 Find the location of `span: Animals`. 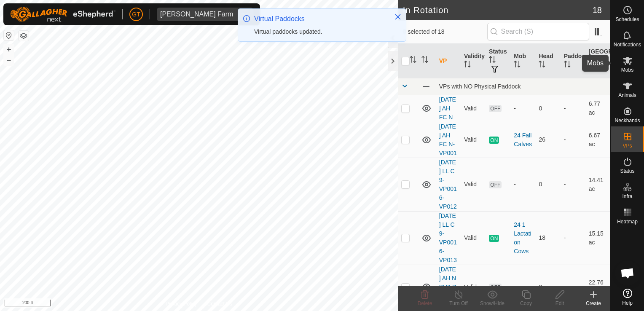

span: Animals is located at coordinates (628, 95).